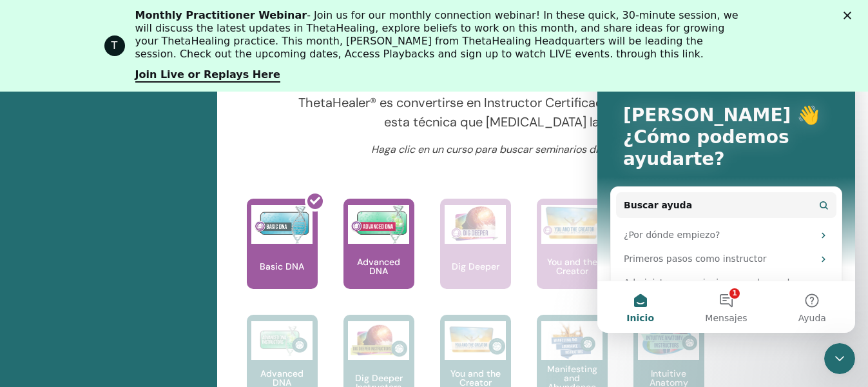 This screenshot has height=387, width=868. I want to click on span: Mensajes, so click(128, 305).